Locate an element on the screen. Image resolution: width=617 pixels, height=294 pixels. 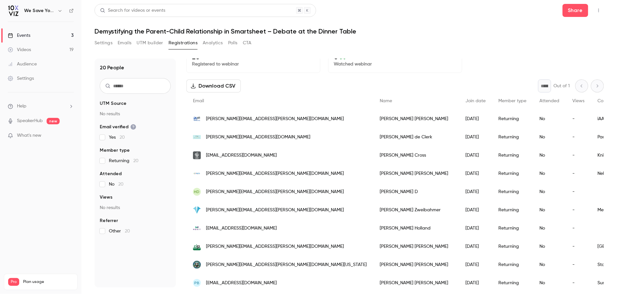
button: Analytics is located at coordinates (213, 43).